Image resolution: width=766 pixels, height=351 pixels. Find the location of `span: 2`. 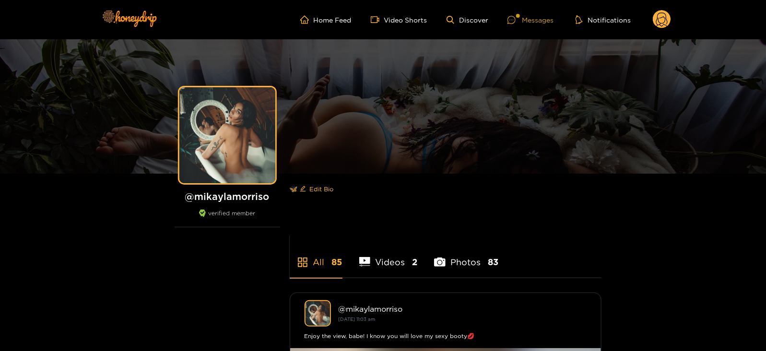

span: 2 is located at coordinates (415, 262).